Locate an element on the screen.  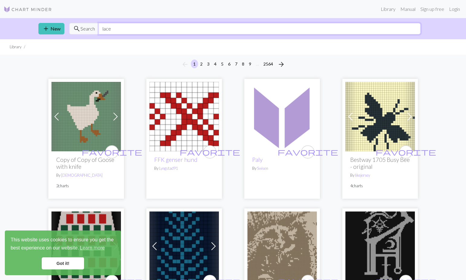
p: 4 charts is located at coordinates (380, 186).